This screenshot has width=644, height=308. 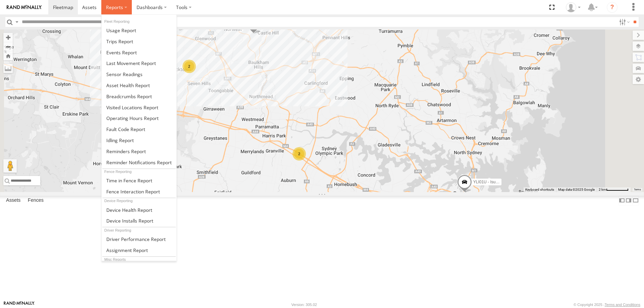 I want to click on a: Device Health Report, so click(x=139, y=210).